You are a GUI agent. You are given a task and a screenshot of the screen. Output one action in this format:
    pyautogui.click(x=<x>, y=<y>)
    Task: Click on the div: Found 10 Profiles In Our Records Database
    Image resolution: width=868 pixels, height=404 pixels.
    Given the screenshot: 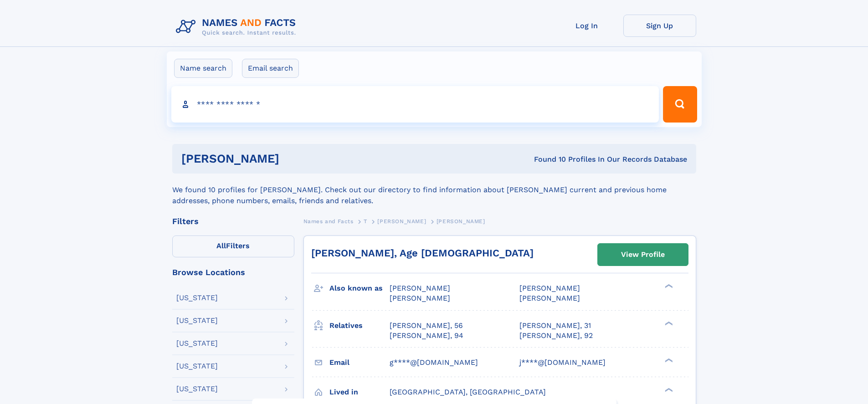 What is the action you would take?
    pyautogui.click(x=547, y=160)
    